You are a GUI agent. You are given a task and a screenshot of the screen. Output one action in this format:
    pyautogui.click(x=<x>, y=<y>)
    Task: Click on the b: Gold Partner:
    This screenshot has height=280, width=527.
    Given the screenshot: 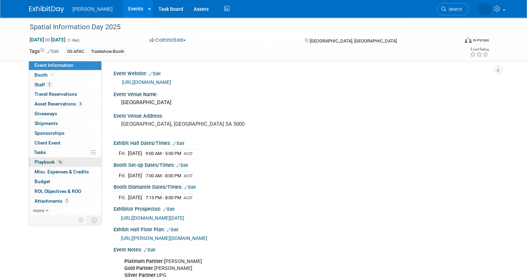 What is the action you would take?
    pyautogui.click(x=139, y=268)
    